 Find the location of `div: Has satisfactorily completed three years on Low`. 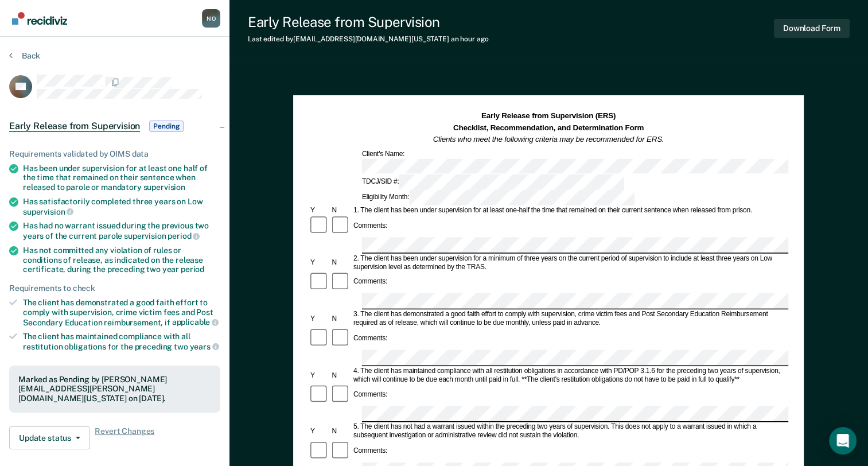

div: Has satisfactorily completed three years on Low is located at coordinates (121, 207).